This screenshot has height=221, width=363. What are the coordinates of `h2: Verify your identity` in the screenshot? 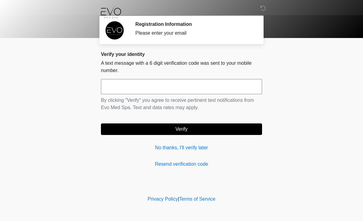 It's located at (182, 54).